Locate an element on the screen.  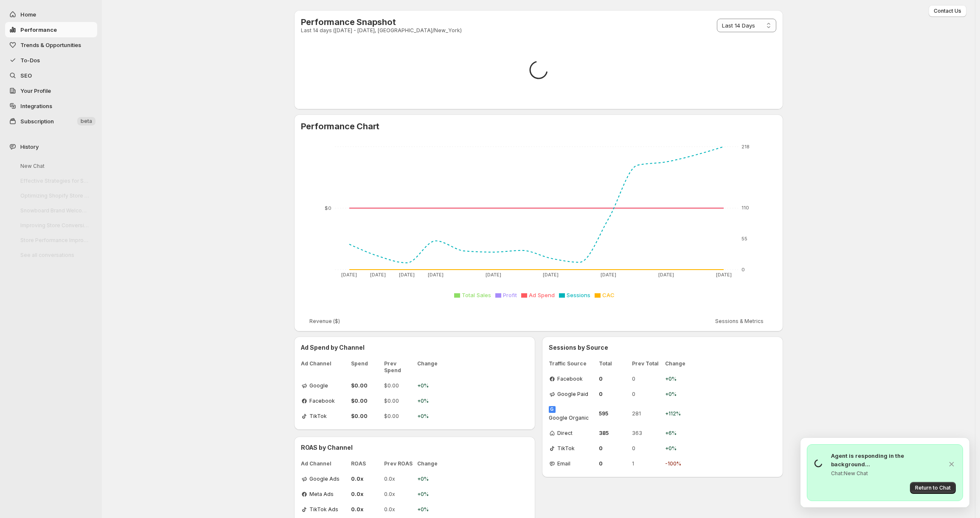
span: Prev Total is located at coordinates (647, 364).